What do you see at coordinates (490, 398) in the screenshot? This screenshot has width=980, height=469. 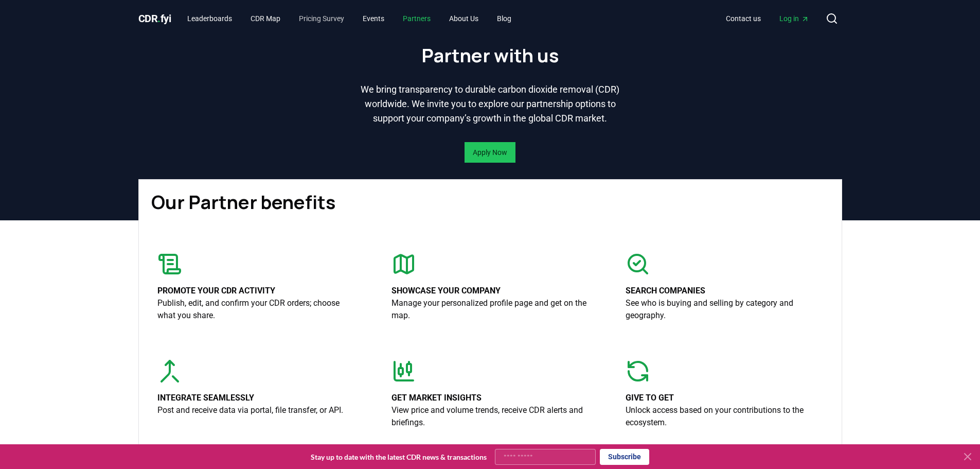 I see `p: Get market insights` at bounding box center [490, 398].